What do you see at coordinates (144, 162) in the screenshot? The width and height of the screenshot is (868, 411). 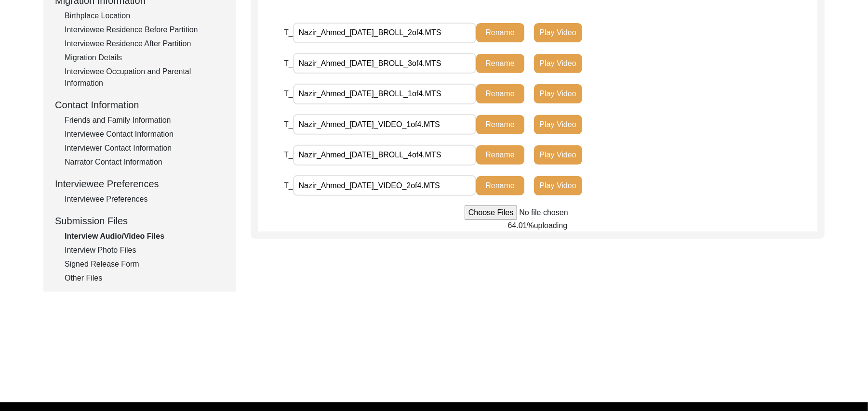 I see `div: Narrator Contact Information` at bounding box center [144, 162].